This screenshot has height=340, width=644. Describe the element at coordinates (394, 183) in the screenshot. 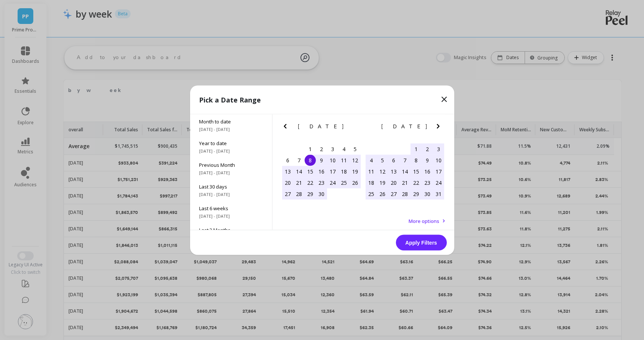

I see `div: Choose Tuesday, May 20th, 2025` at that location.